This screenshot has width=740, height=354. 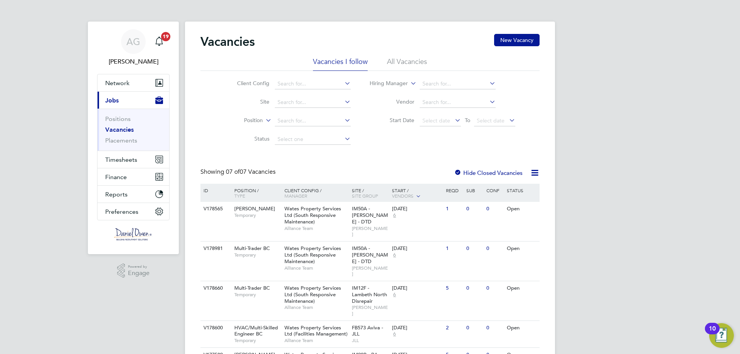 I want to click on a: Powered byEngage, so click(x=133, y=271).